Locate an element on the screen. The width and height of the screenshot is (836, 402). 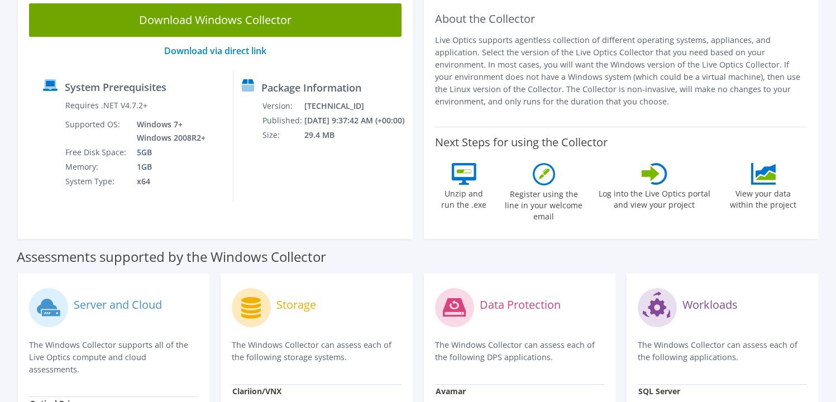
h2: About the Collector is located at coordinates (621, 19).